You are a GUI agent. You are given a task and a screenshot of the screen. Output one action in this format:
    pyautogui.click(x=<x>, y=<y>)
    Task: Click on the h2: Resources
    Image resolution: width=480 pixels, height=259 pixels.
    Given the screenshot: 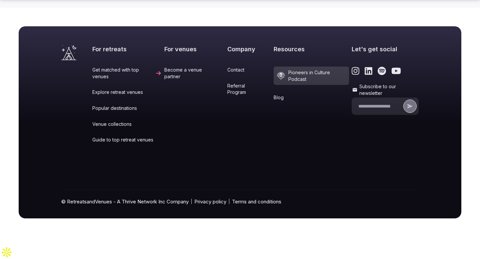 What is the action you would take?
    pyautogui.click(x=311, y=49)
    